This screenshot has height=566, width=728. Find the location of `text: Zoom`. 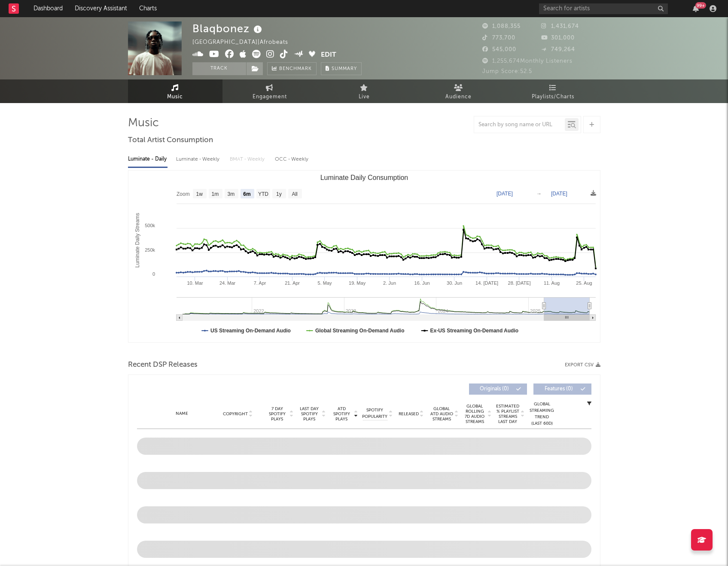

text: Zoom is located at coordinates (183, 194).